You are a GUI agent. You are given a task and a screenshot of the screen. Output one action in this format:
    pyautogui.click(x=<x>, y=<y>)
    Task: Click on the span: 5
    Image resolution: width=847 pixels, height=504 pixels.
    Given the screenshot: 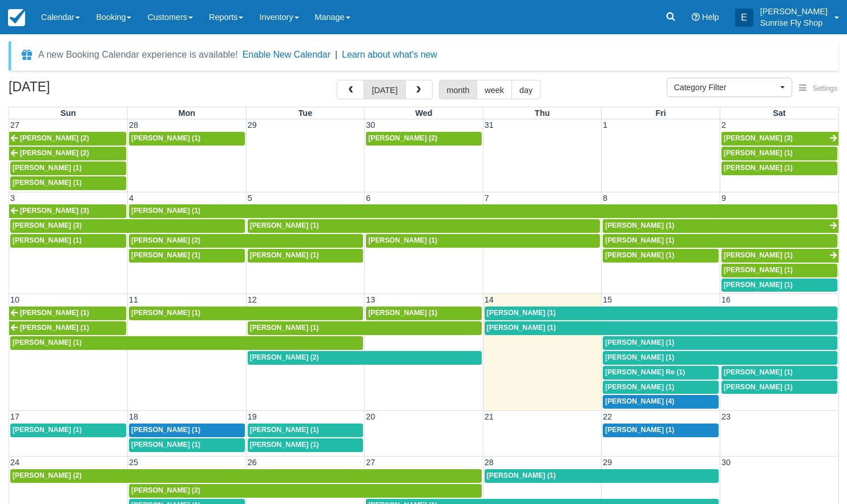 What is the action you would take?
    pyautogui.click(x=250, y=198)
    